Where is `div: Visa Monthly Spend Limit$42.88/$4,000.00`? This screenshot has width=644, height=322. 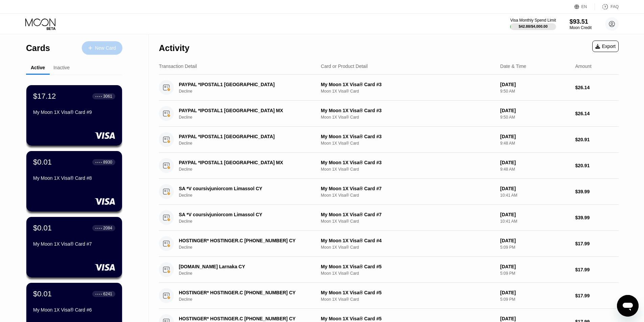
div: Visa Monthly Spend Limit$42.88/$4,000.00 is located at coordinates (533, 24).